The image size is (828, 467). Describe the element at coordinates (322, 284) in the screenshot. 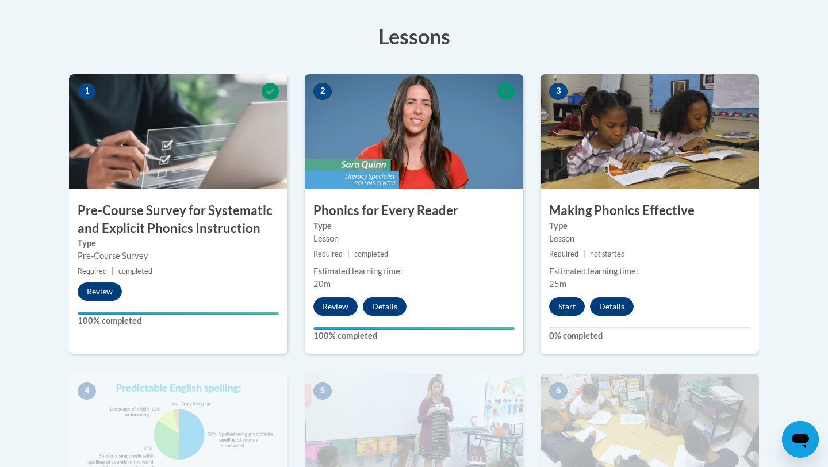

I see `span: 20m` at that location.